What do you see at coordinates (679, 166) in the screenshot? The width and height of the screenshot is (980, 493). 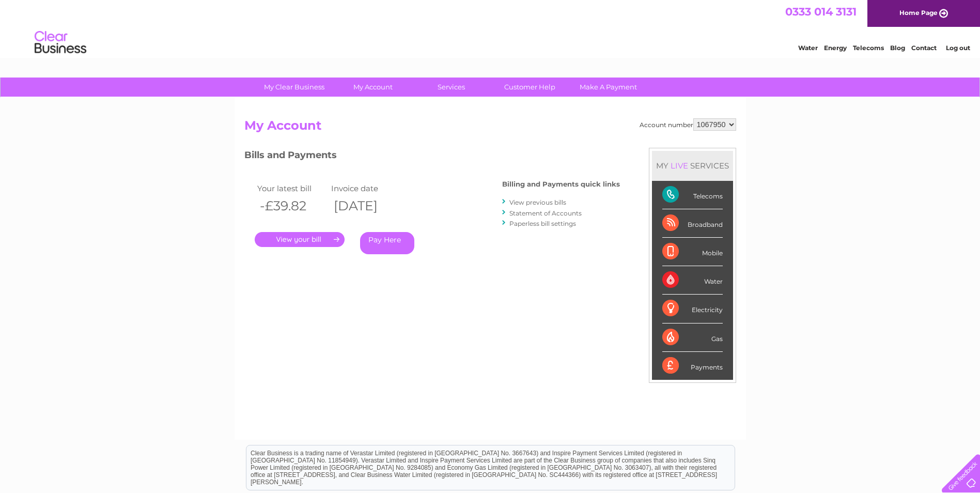 I see `div: LIVE` at bounding box center [679, 166].